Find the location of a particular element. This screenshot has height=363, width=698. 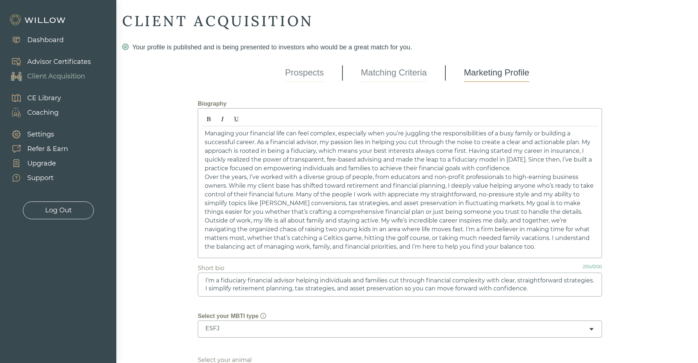

a: Settings is located at coordinates (36, 134).